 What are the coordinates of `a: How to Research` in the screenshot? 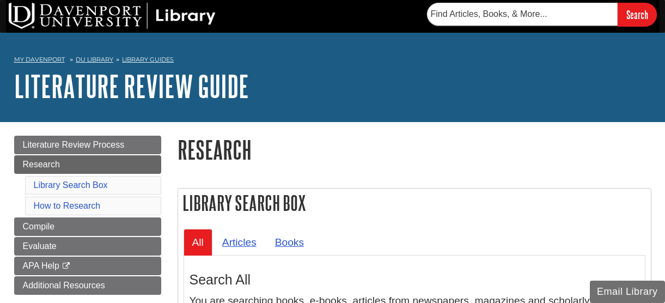 It's located at (67, 205).